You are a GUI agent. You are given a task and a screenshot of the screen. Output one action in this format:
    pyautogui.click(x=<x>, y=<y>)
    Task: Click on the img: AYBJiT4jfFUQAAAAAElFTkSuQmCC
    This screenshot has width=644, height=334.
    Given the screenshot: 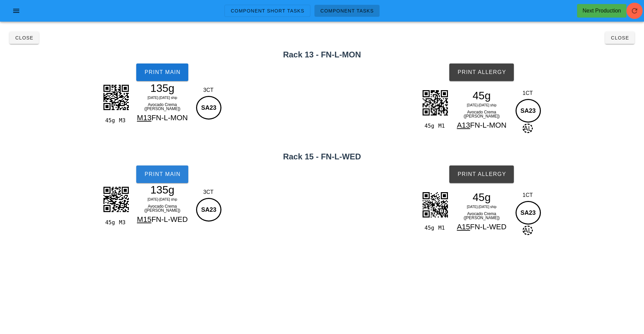 What is the action you would take?
    pyautogui.click(x=116, y=97)
    